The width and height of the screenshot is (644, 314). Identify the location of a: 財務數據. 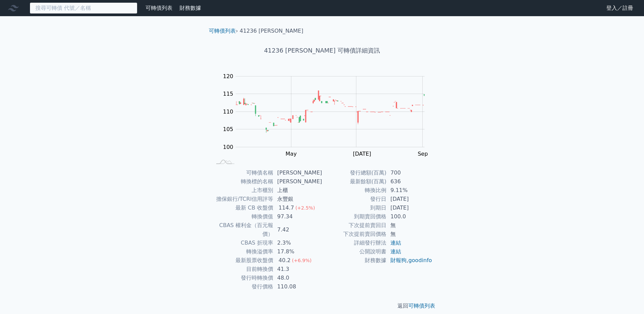
(190, 8).